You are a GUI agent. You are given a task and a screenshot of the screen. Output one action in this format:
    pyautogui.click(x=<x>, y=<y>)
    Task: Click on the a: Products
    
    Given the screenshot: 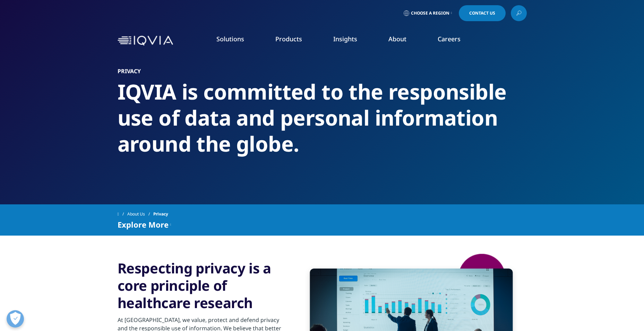 What is the action you would take?
    pyautogui.click(x=288, y=39)
    